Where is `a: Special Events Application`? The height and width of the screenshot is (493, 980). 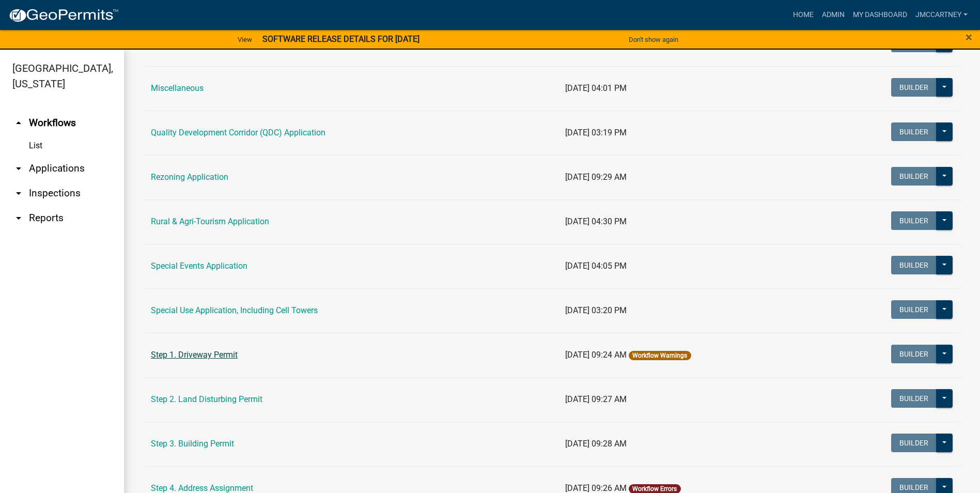
a: Special Events Application is located at coordinates (199, 266).